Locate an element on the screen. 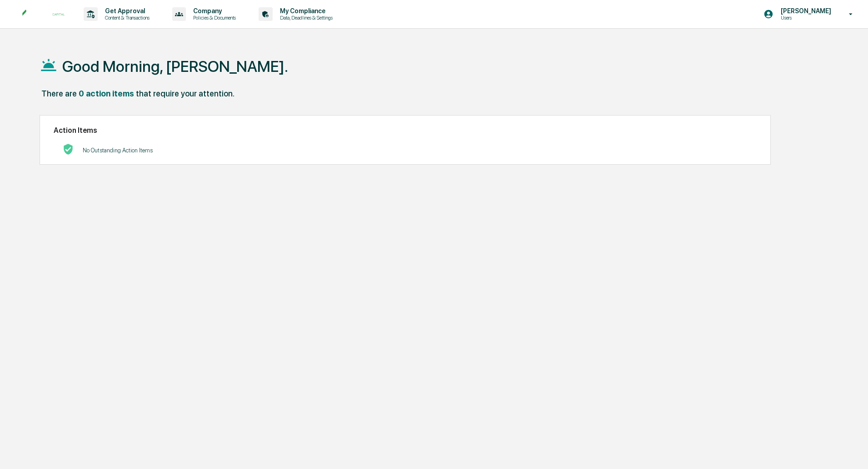  p: Company is located at coordinates (213, 11).